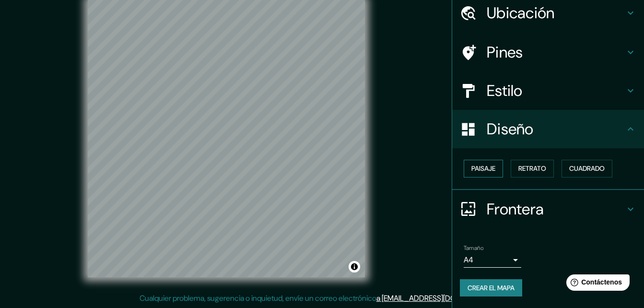  I want to click on label: Tamaño, so click(473, 248).